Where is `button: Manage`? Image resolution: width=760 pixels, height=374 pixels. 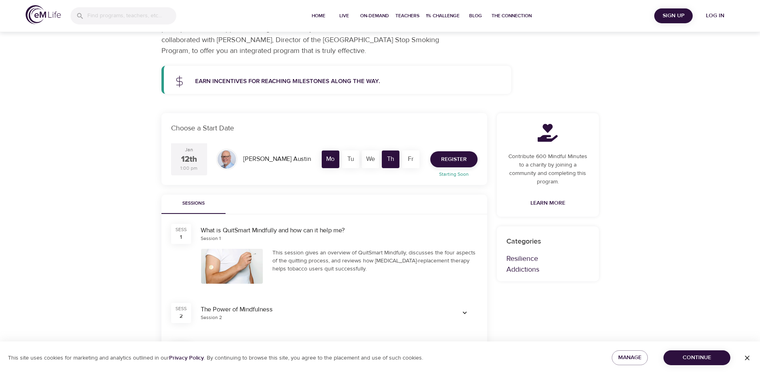 button: Manage is located at coordinates (630, 357).